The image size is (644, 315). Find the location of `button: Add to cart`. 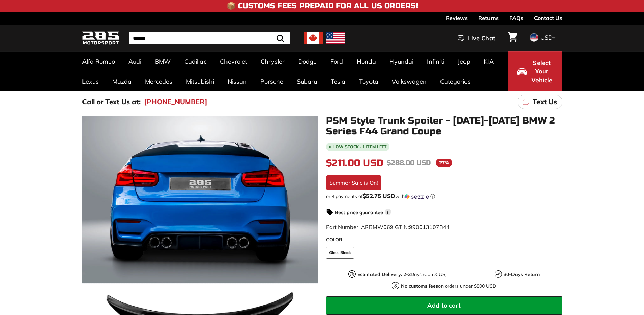

button: Add to cart is located at coordinates (443, 306).